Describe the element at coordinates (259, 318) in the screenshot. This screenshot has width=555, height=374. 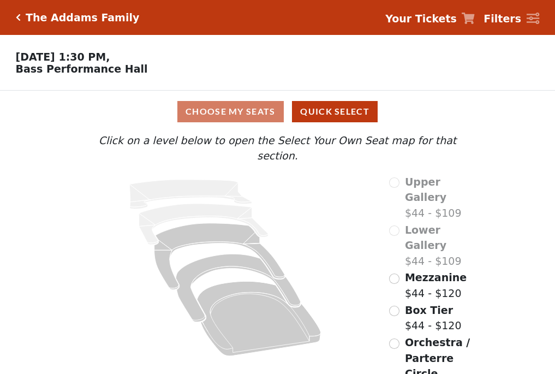
I see `path: Orchestra / Parterre Circle - Seats Available: 56` at that location.